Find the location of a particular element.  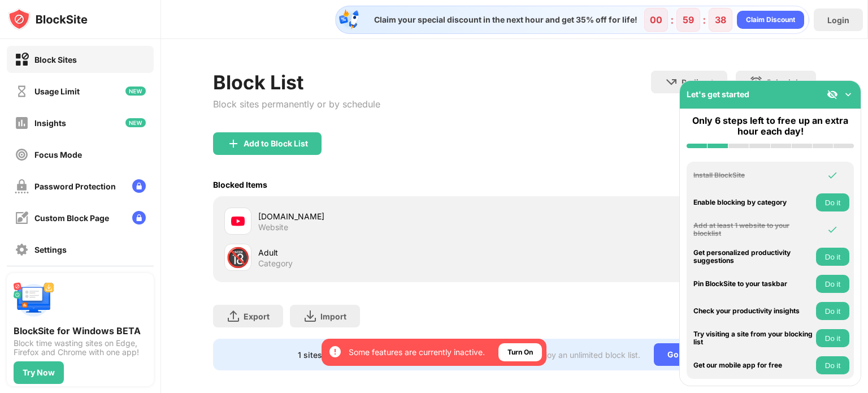

div: Export is located at coordinates (257, 316).